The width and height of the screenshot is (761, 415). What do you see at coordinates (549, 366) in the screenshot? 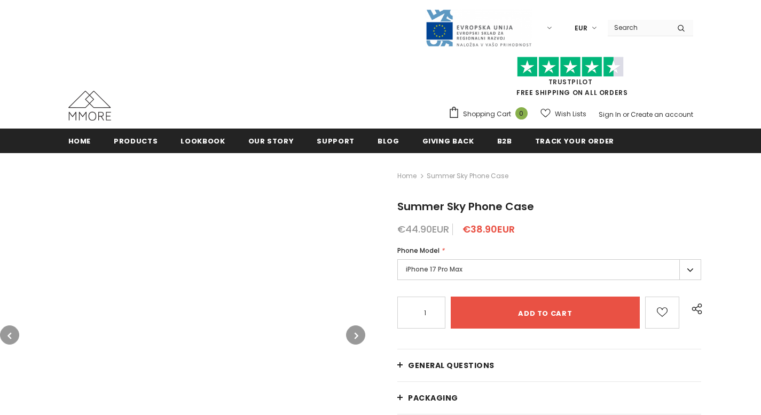
I see `a: General Questions` at bounding box center [549, 366].